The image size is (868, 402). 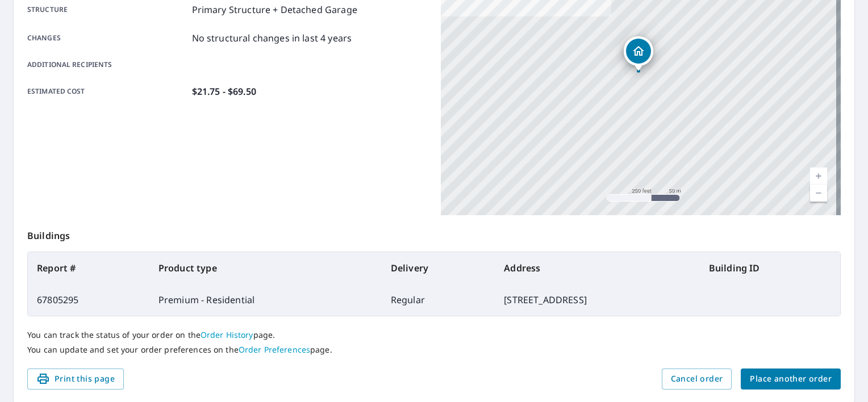 What do you see at coordinates (638, 54) in the screenshot?
I see `div: Dropped pin, building 1, Residential property, 247 N Goldenspur Way Orange, CA 92869` at bounding box center [638, 54].